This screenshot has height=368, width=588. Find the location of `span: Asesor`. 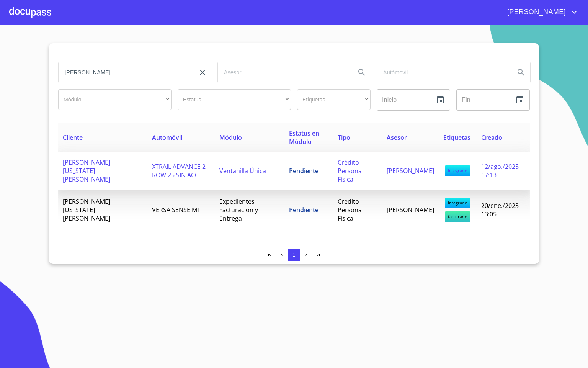

span: Asesor is located at coordinates (396, 138).